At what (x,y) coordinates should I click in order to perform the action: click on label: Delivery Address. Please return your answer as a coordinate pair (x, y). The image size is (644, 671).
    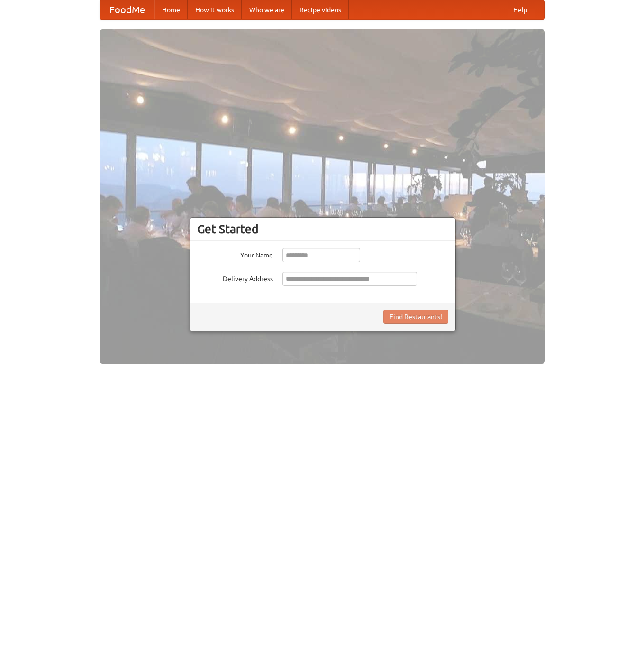
    Looking at the image, I should click on (235, 278).